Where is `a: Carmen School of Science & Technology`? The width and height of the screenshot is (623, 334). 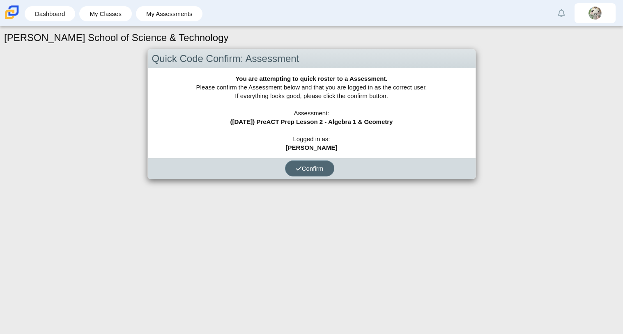
a: Carmen School of Science & Technology is located at coordinates (12, 18).